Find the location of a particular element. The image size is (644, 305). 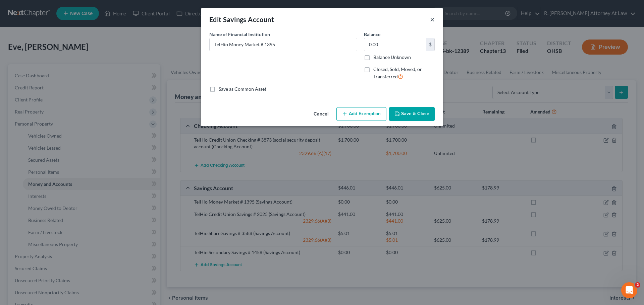

span: Name of Financial Institution is located at coordinates (239, 34).